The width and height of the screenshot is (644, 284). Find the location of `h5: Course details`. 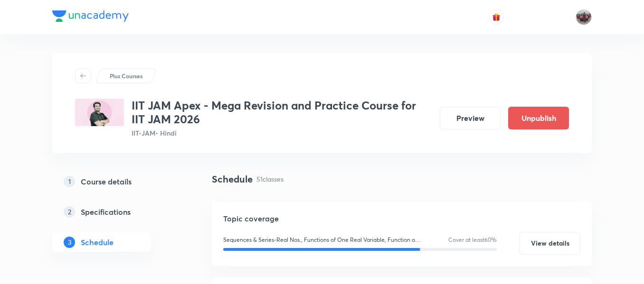

h5: Course details is located at coordinates (106, 181).